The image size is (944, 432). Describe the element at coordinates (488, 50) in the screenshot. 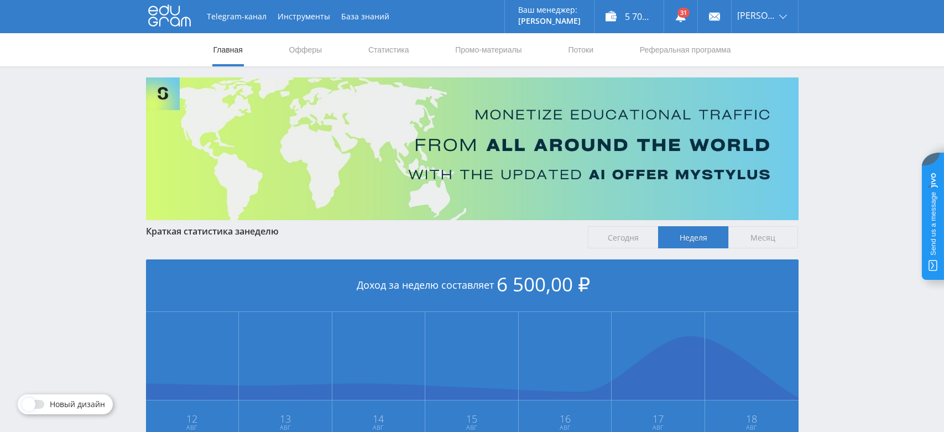

I see `a: Промо-материалы` at that location.